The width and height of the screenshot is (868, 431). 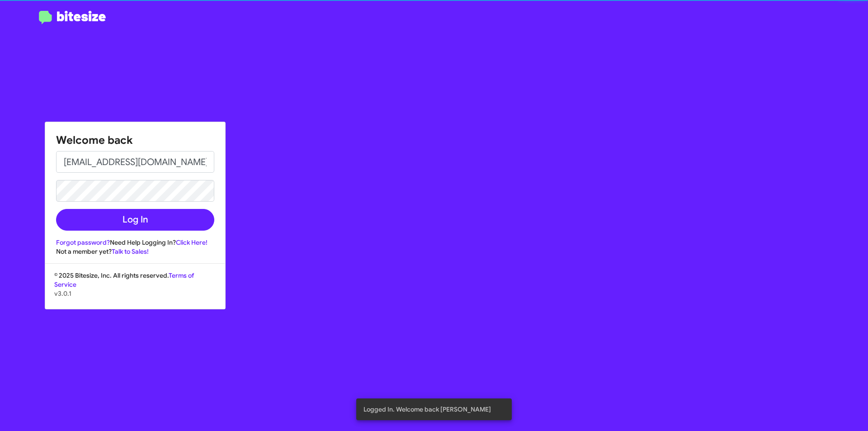 I want to click on h1: Welcome back, so click(x=135, y=140).